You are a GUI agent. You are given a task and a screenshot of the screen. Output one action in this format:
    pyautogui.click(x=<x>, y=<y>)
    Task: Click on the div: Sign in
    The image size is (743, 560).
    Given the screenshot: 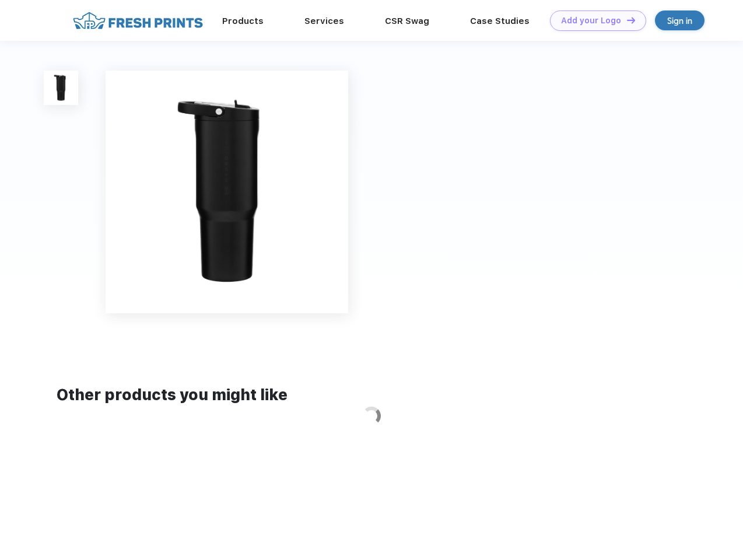 What is the action you would take?
    pyautogui.click(x=679, y=20)
    